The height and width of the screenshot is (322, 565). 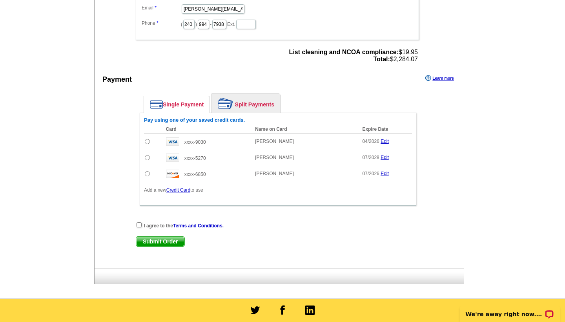 What do you see at coordinates (344, 52) in the screenshot?
I see `strong: List cleaning and NCOA compliance:` at bounding box center [344, 52].